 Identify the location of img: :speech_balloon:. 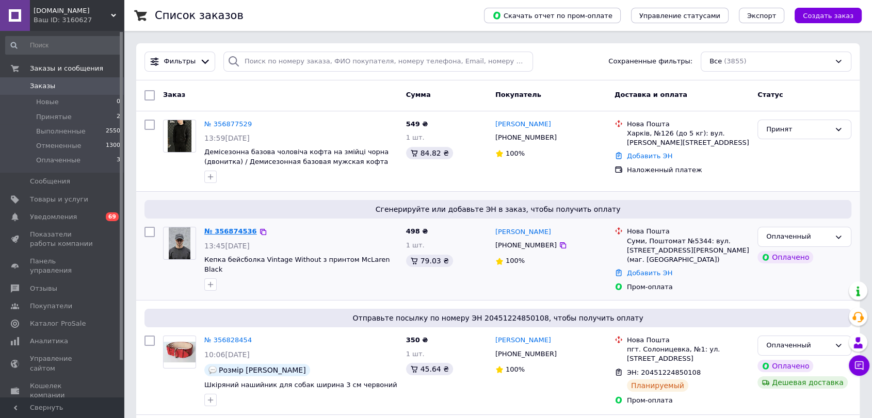
(213, 370).